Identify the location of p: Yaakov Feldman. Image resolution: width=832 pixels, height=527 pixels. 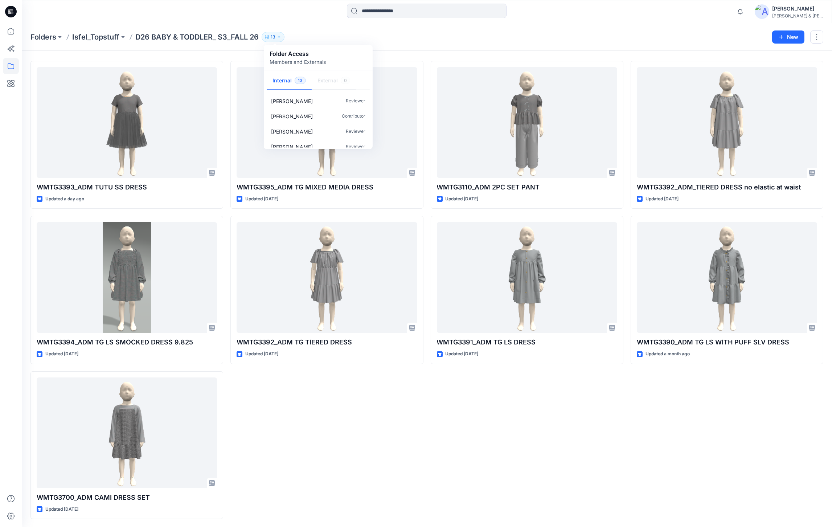
(292, 131).